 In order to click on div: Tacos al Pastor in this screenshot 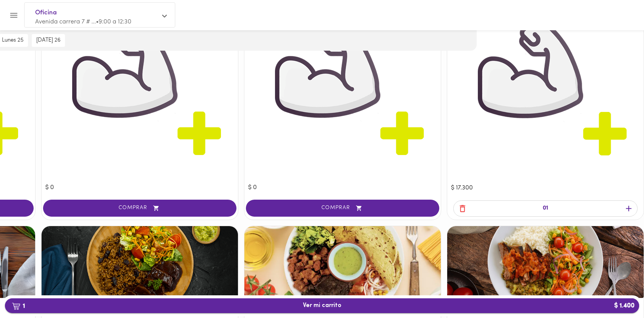, I will do `click(343, 262)`.